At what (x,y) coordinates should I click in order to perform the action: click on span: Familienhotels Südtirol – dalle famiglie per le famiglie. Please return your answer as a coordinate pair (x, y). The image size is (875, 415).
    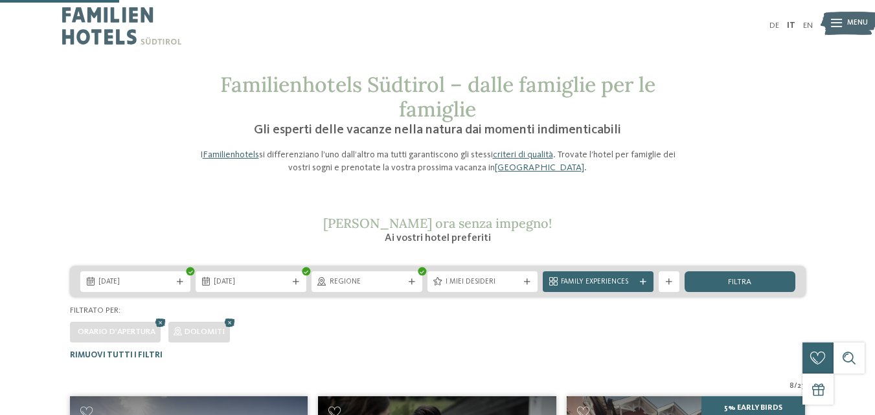
    Looking at the image, I should click on (438, 97).